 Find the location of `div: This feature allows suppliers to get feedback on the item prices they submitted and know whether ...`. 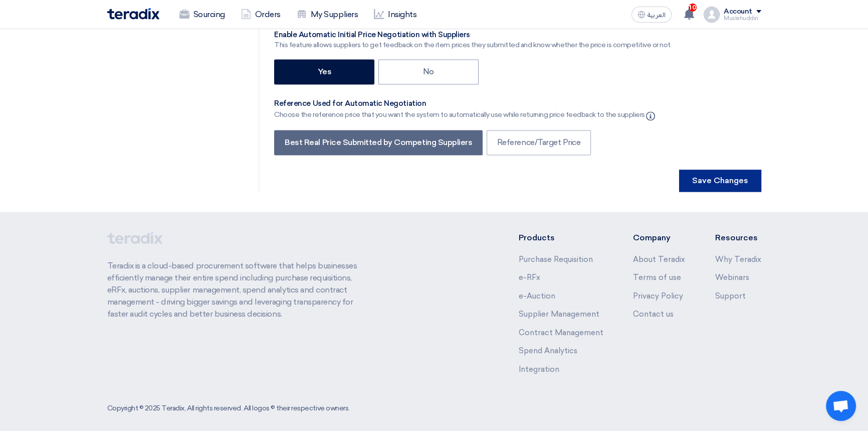

div: This feature allows suppliers to get feedback on the item prices they submitted and know whether ... is located at coordinates (472, 44).